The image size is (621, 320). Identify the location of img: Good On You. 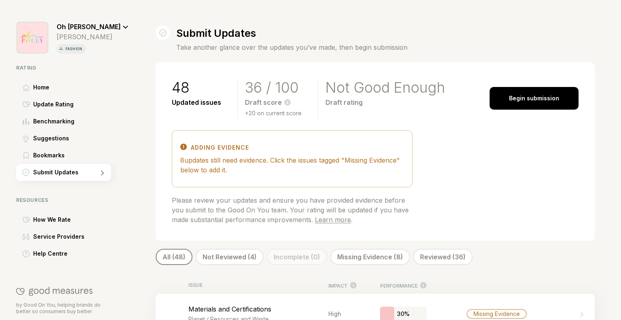
(54, 291).